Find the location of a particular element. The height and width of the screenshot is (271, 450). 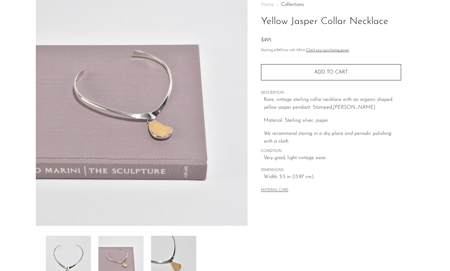

p: Starting at /mo with Affirm. is located at coordinates (331, 50).